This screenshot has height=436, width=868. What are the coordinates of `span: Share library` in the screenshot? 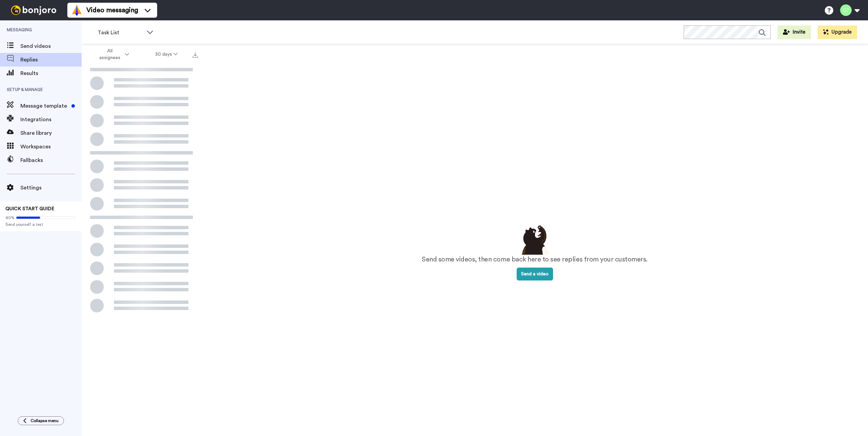 It's located at (51, 133).